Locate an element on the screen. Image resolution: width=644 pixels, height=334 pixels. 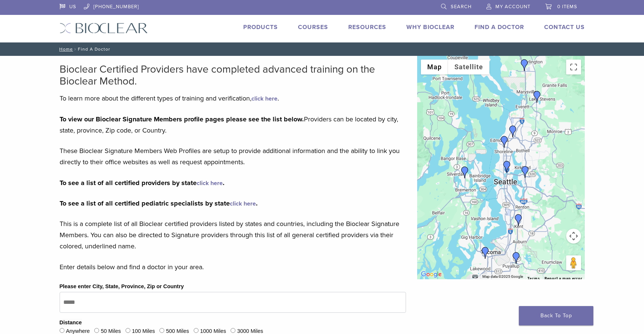
div: Dr. Megan Jones is located at coordinates (504, 142).